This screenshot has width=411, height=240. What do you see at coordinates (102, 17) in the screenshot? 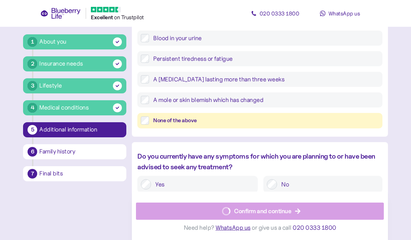
I see `span: Excellent ️` at bounding box center [102, 17].